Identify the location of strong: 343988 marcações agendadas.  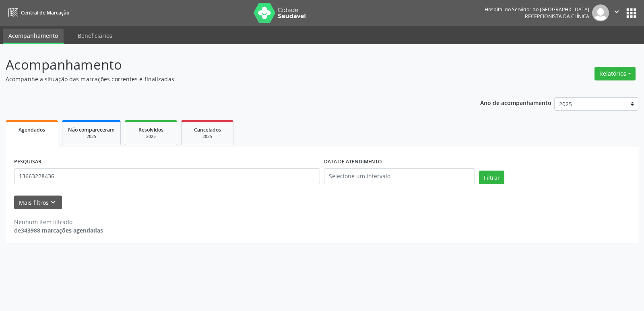
(62, 230).